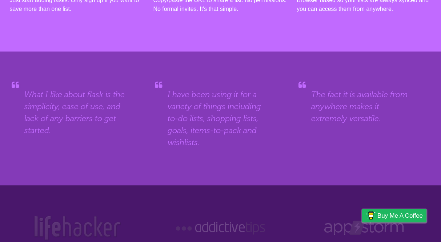 The width and height of the screenshot is (441, 242). I want to click on a: Buy me a coffee, so click(394, 216).